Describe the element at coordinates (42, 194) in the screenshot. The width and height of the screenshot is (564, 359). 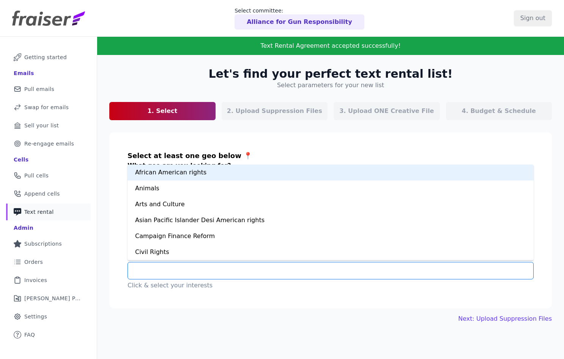
I see `span: Append cells` at that location.